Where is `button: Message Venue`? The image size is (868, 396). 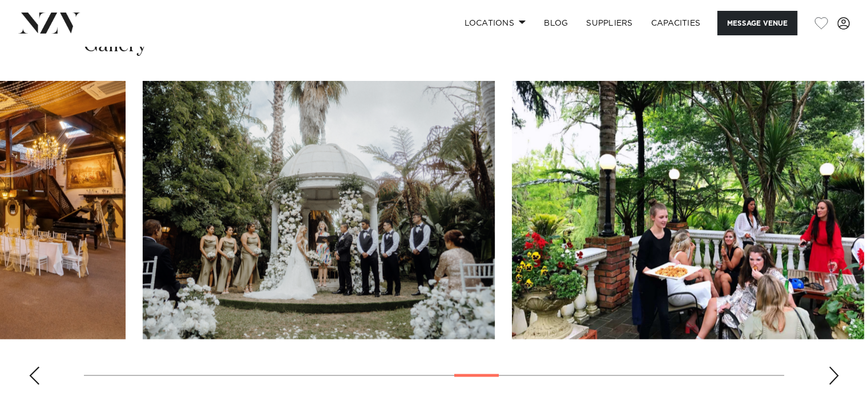 button: Message Venue is located at coordinates (757, 23).